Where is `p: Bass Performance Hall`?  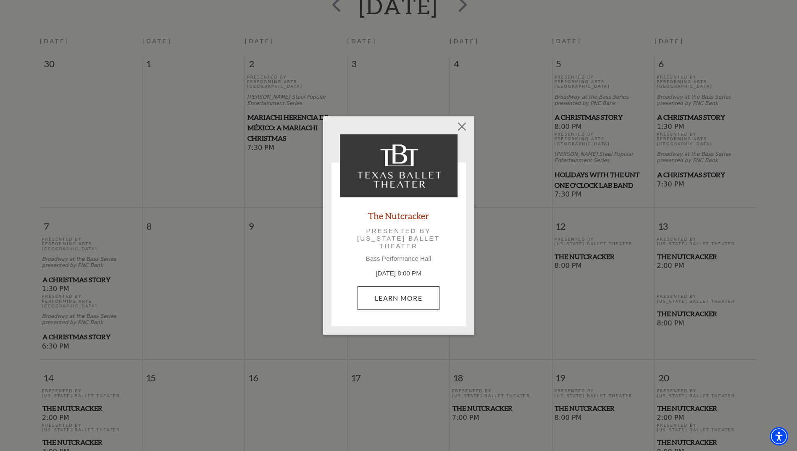
p: Bass Performance Hall is located at coordinates (399, 259).